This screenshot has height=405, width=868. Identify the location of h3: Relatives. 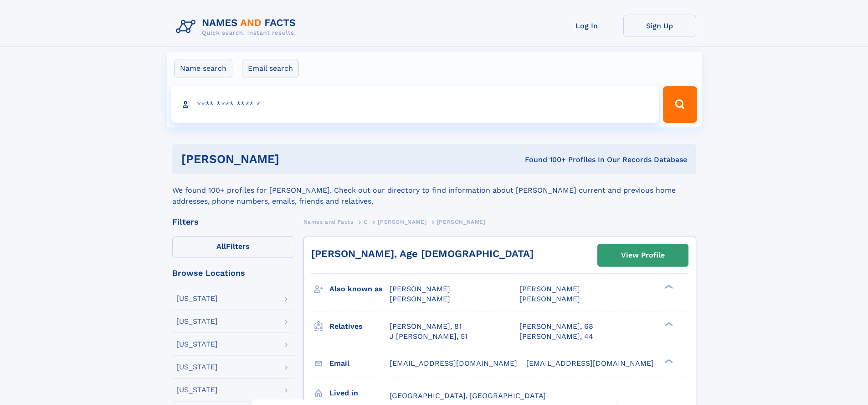
(360, 326).